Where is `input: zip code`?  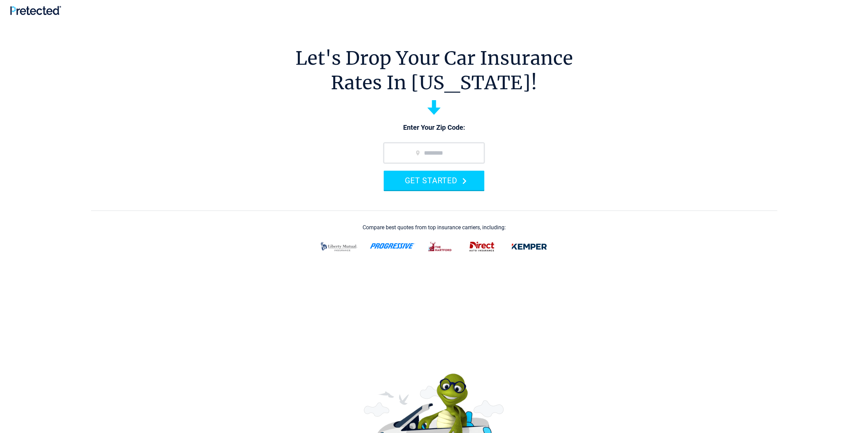
input: zip code is located at coordinates (434, 153).